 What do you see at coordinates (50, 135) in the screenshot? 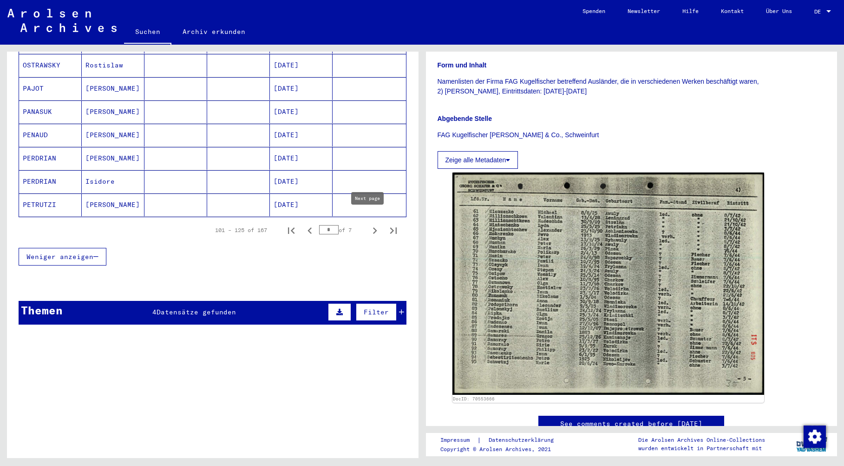
I see `mat-cell: PENAUD` at bounding box center [50, 135].